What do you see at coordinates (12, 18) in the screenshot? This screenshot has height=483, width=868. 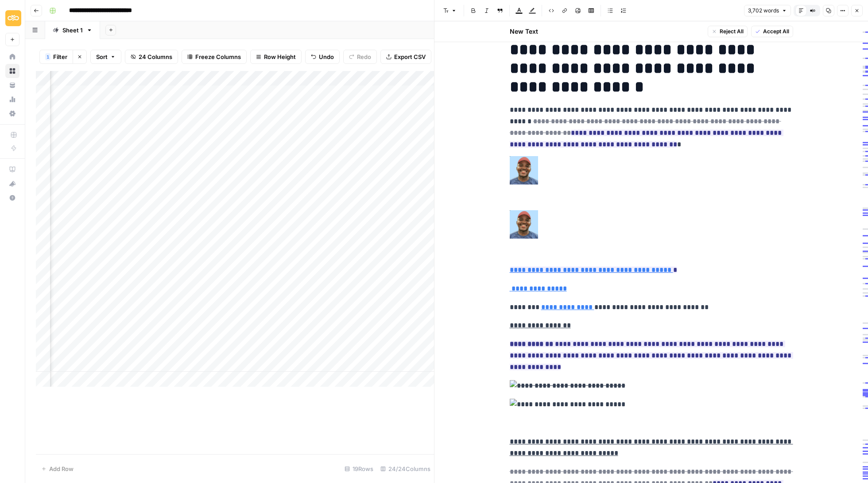 I see `button: Workspace: Sinch` at bounding box center [12, 18].